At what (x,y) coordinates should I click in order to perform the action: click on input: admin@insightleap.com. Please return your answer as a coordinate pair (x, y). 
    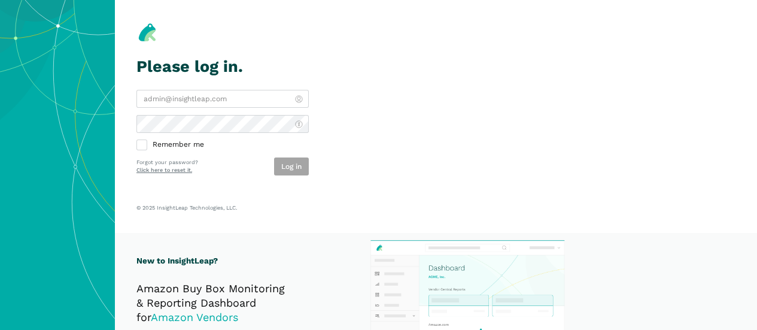
    Looking at the image, I should click on (223, 99).